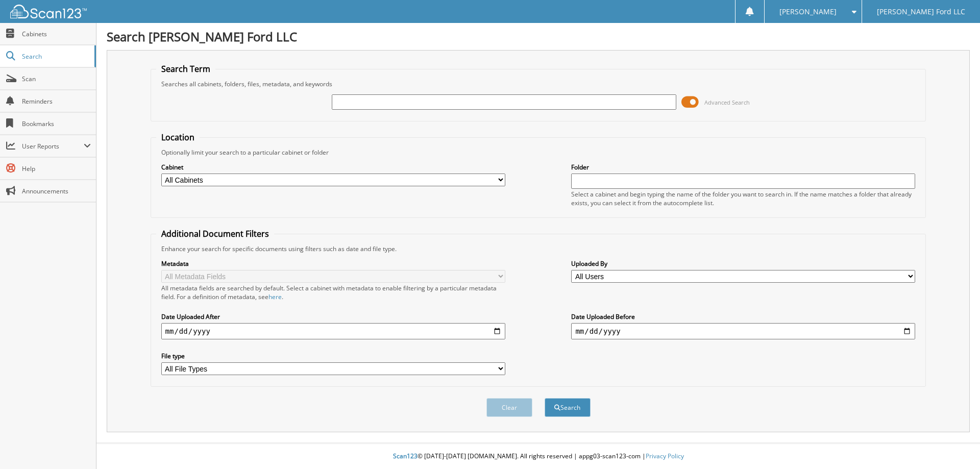 The image size is (980, 469). I want to click on span: Scan123, so click(405, 456).